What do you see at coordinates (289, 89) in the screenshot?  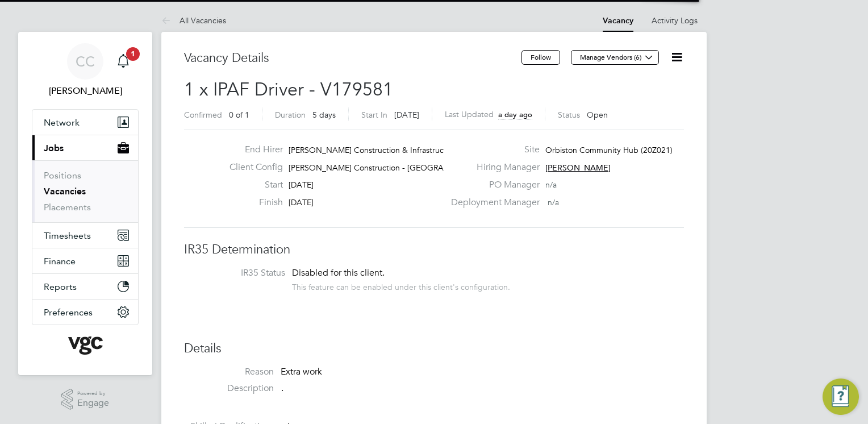 I see `span: 1 x IPAF Driver - V179581` at bounding box center [289, 89].